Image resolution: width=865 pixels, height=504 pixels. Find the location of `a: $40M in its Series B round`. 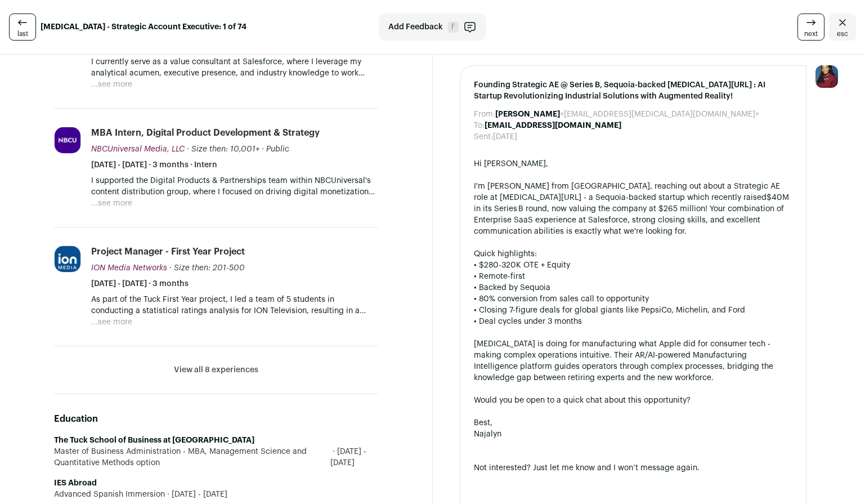

a: $40M in its Series B round is located at coordinates (631, 203).